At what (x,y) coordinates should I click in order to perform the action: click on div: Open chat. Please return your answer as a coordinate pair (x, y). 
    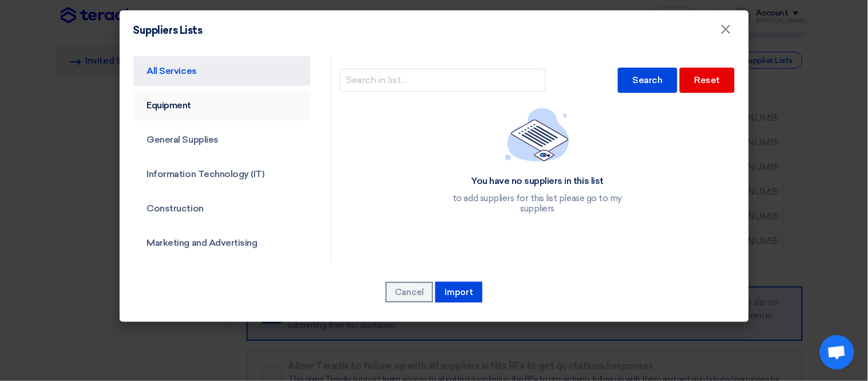
    Looking at the image, I should click on (837, 352).